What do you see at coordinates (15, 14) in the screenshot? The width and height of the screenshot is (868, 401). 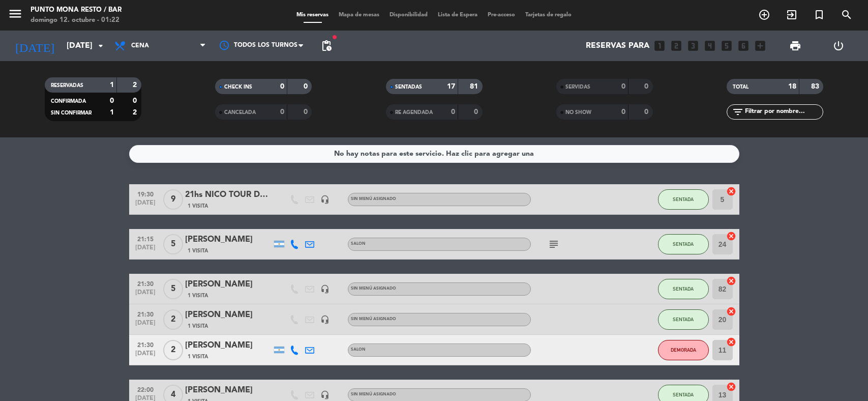 I see `i: menu` at bounding box center [15, 14].